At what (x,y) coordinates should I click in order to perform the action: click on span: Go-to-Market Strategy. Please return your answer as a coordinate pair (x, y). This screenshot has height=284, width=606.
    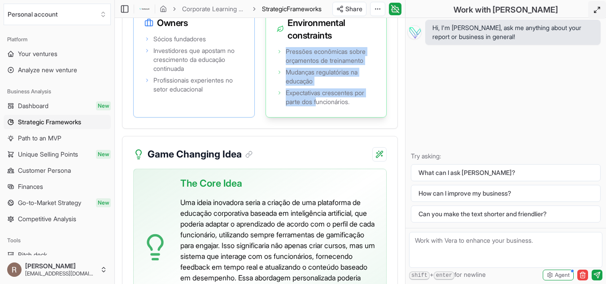
    Looking at the image, I should click on (49, 203).